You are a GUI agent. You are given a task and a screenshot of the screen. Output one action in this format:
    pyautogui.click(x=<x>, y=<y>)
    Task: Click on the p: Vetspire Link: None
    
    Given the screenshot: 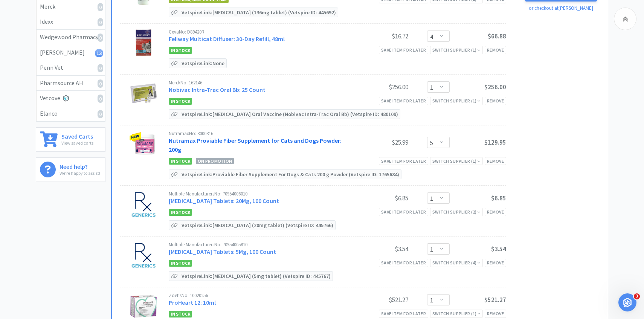 What is the action you would take?
    pyautogui.click(x=203, y=63)
    